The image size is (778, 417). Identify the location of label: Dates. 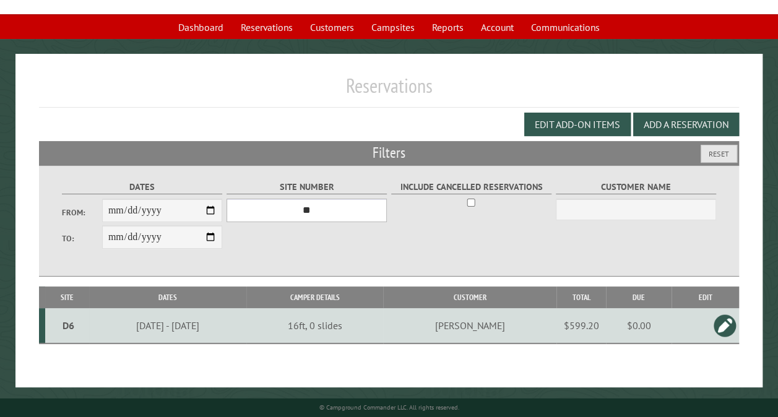
(142, 187).